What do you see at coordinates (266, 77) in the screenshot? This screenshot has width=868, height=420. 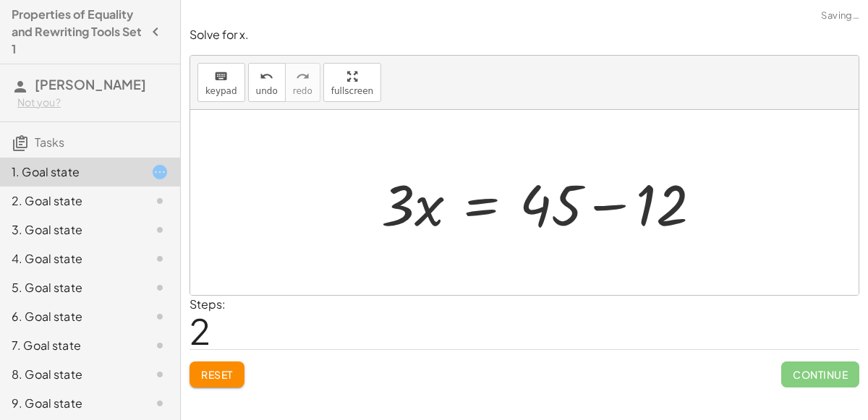 I see `i: undo` at bounding box center [266, 77].